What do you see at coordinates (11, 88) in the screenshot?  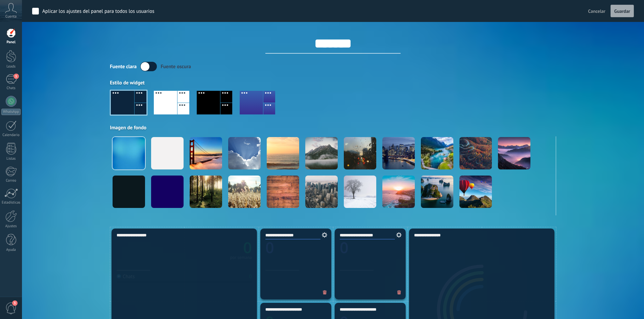 I see `div: Chats` at bounding box center [11, 88].